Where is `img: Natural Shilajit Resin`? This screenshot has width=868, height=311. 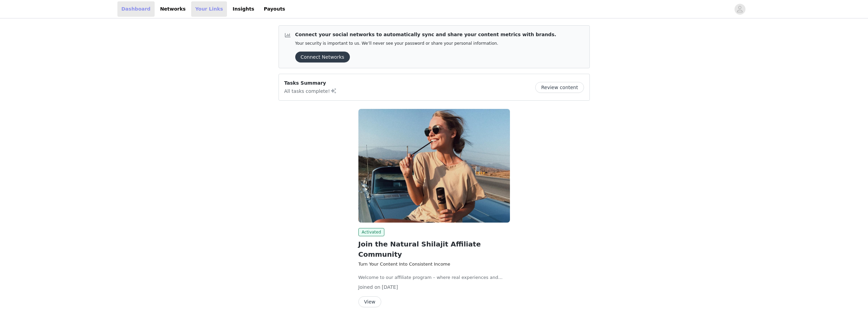
img: Natural Shilajit Resin is located at coordinates (434, 166).